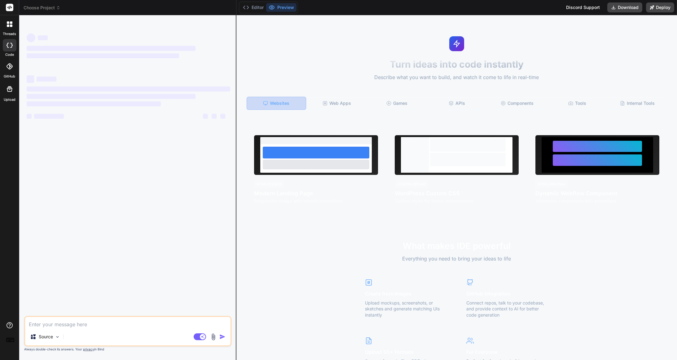  What do you see at coordinates (406, 309) in the screenshot?
I see `p: Upload mockups, screenshots, or sketches and generate matching UIs instantly` at bounding box center [406, 309].